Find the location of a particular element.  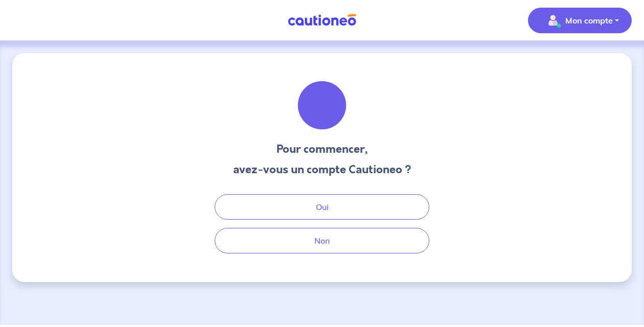

img: Cautioneo is located at coordinates (322, 20).